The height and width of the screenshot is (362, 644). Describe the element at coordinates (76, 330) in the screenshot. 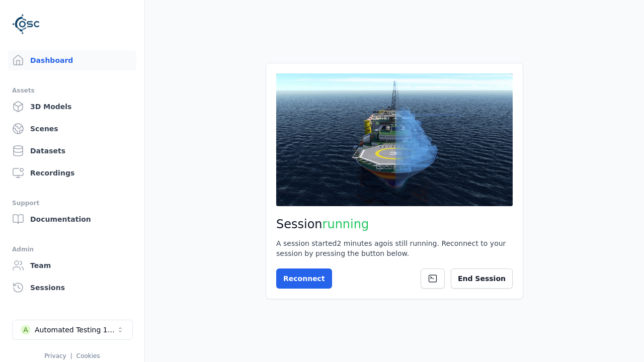

I see `div: Automated Testing 1 - Playwright` at that location.